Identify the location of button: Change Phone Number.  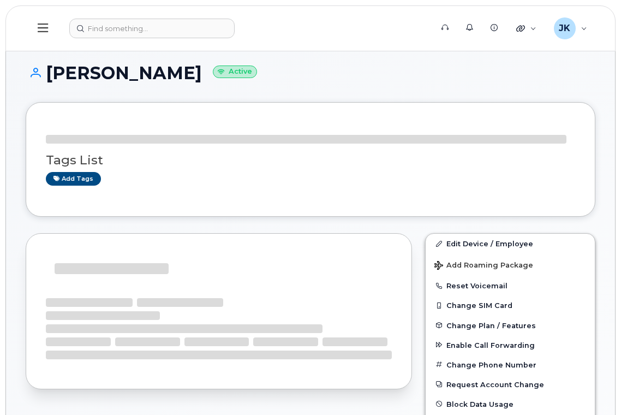
(510, 365).